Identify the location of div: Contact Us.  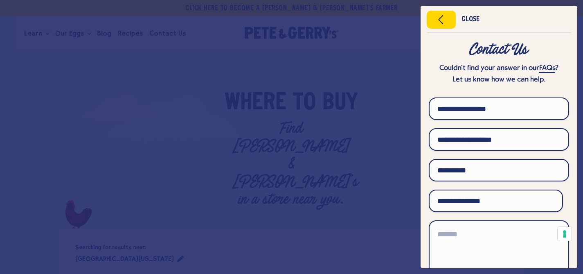
(499, 49).